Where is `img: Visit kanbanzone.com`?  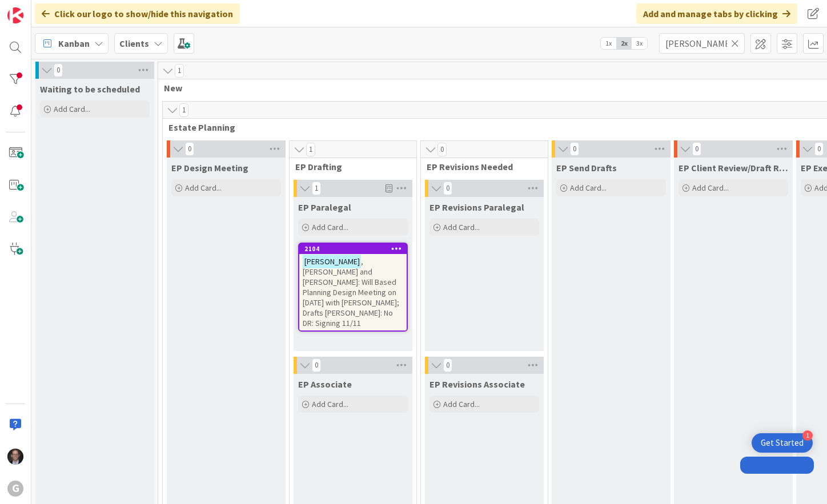 img: Visit kanbanzone.com is located at coordinates (15, 15).